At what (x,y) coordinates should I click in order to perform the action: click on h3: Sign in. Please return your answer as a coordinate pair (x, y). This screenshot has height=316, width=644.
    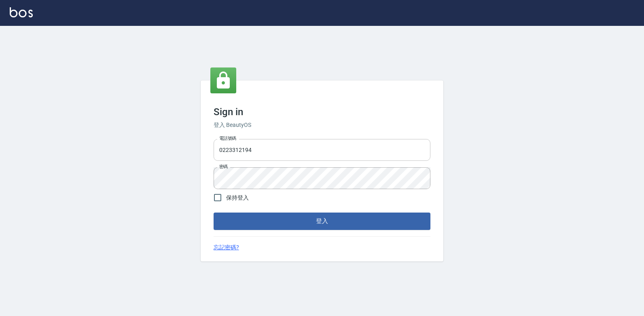
    Looking at the image, I should click on (322, 112).